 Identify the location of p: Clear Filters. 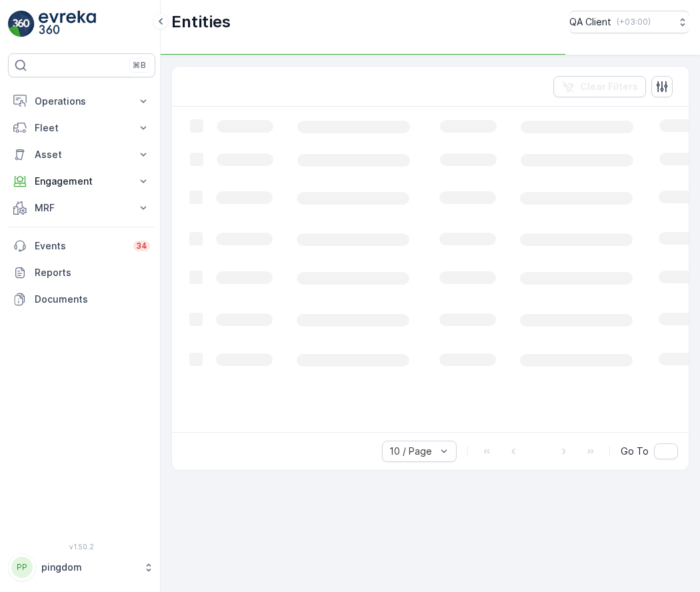
(609, 86).